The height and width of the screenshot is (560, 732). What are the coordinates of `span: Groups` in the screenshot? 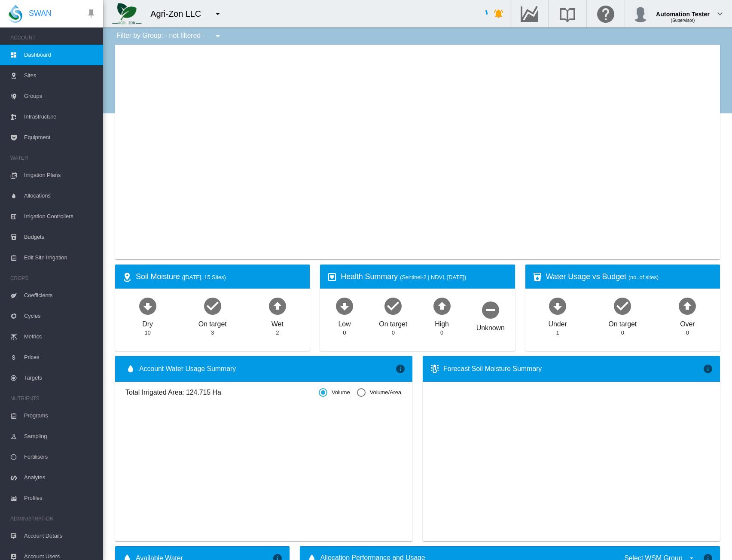 It's located at (60, 96).